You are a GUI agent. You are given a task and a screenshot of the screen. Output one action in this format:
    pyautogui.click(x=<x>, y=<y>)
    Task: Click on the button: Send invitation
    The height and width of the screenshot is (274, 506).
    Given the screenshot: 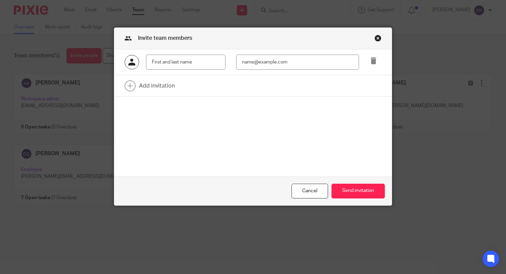 What is the action you would take?
    pyautogui.click(x=358, y=191)
    